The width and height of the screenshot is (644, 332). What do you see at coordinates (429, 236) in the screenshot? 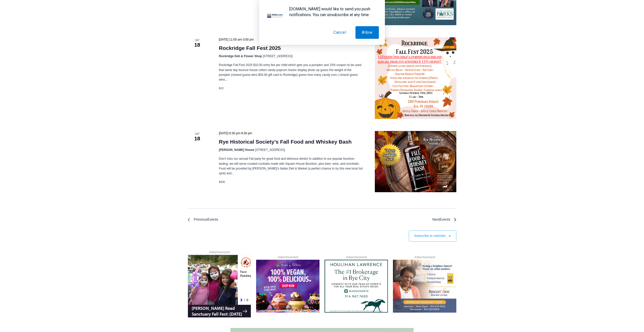
I see `button: Subscribe to calendar` at bounding box center [429, 236].